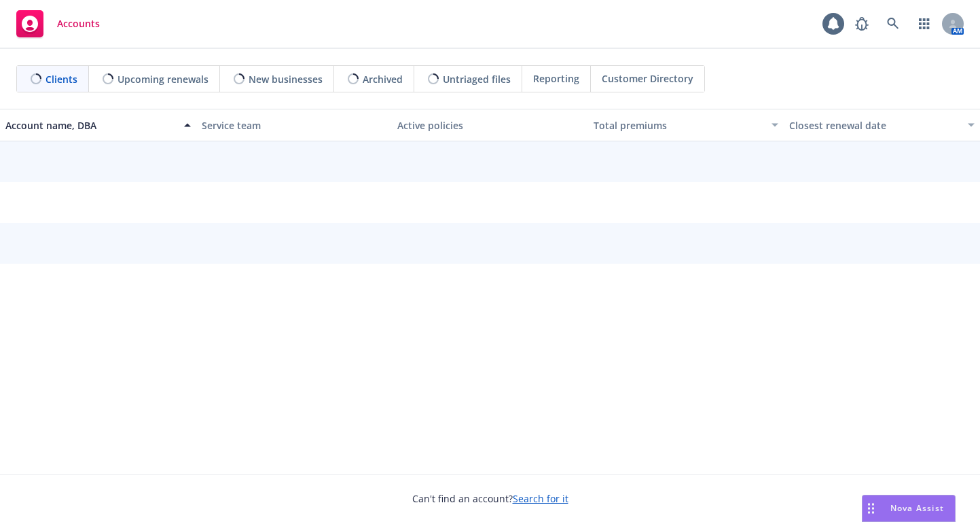 This screenshot has width=980, height=522. What do you see at coordinates (294, 125) in the screenshot?
I see `button: Service team` at bounding box center [294, 125].